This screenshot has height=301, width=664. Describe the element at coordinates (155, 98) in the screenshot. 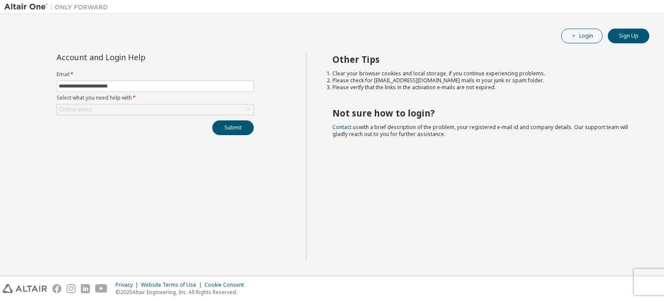

I see `label: Select what you need help with` at that location.